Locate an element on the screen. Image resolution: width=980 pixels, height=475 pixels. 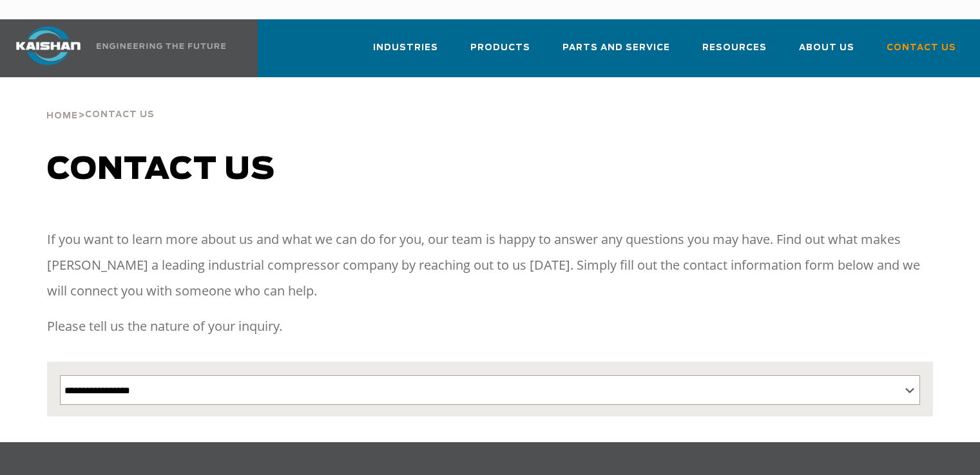
img: Engineering the future is located at coordinates (161, 45).